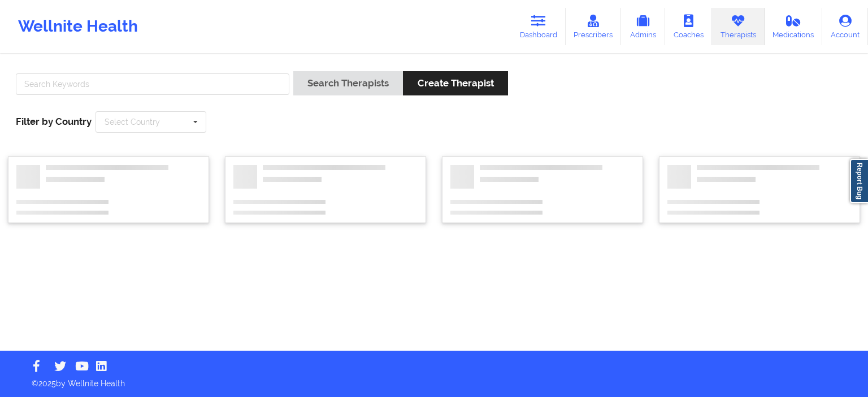 The image size is (868, 397). Describe the element at coordinates (737, 27) in the screenshot. I see `a: Therapists` at that location.